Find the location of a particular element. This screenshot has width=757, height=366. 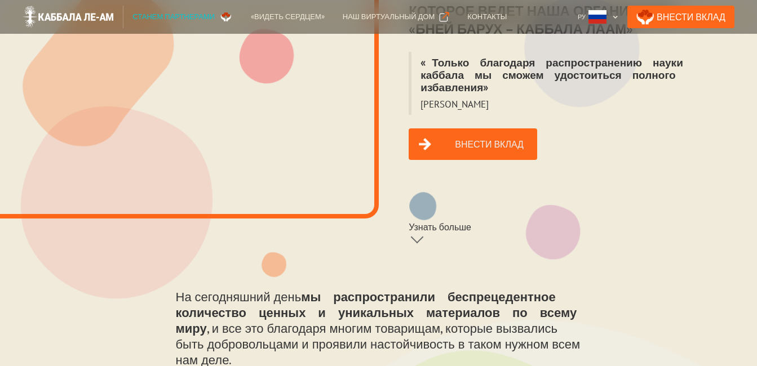

div: Контакты is located at coordinates (487, 17).